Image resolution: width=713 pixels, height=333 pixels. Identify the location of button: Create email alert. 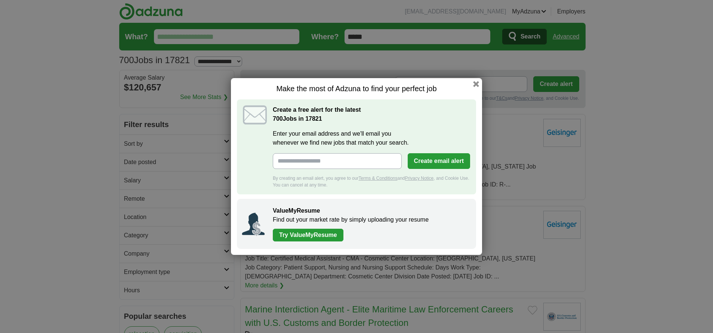
(439, 161).